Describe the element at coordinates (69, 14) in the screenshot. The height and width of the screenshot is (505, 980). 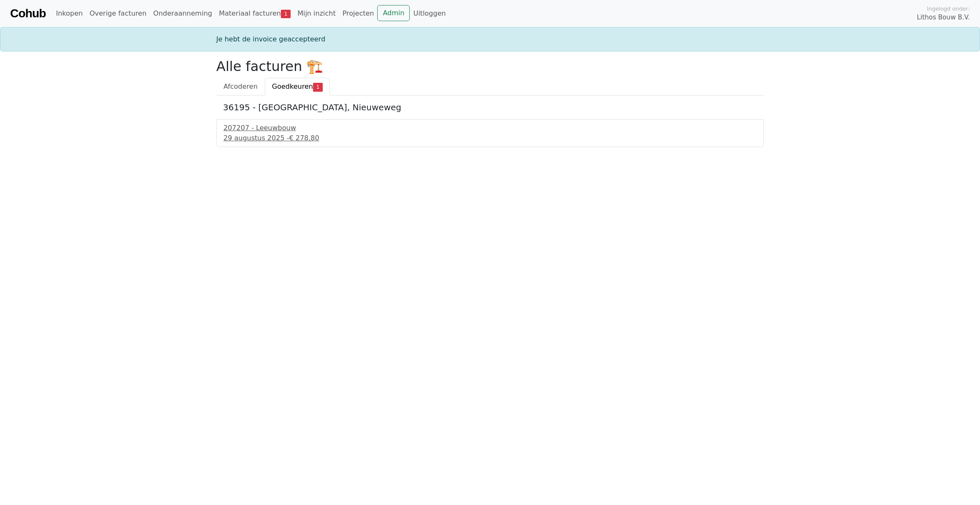
I see `a: Inkopen` at that location.